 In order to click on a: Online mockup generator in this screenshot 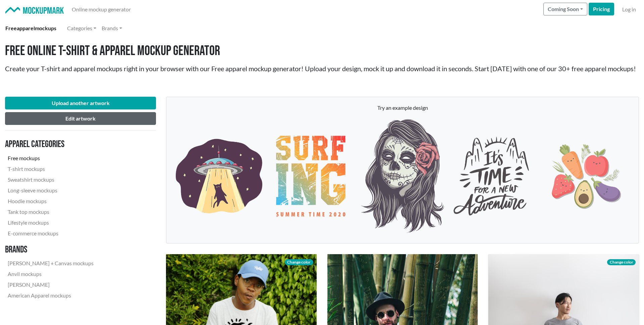, I will do `click(101, 9)`.